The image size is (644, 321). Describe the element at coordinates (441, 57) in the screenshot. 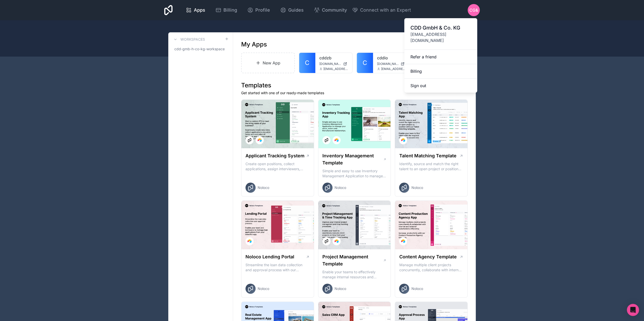

I see `a: Refer a friend` at that location.